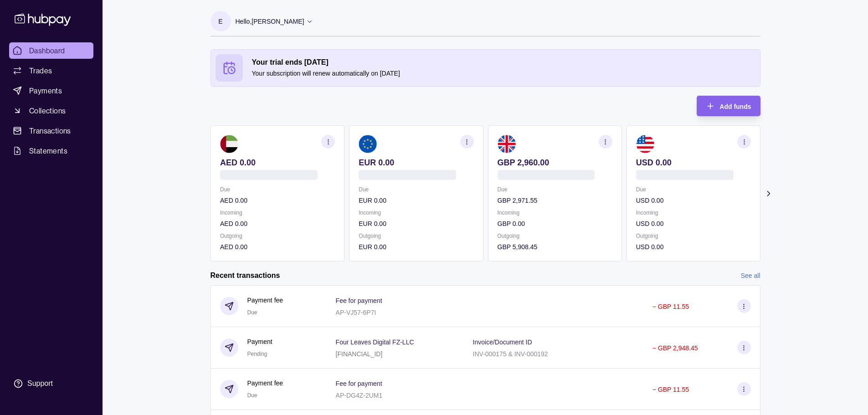 The height and width of the screenshot is (415, 868). Describe the element at coordinates (40, 384) in the screenshot. I see `div: Support` at that location.